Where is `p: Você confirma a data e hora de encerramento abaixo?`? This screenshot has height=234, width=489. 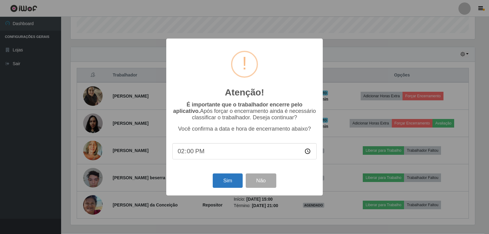 p: Você confirma a data e hora de encerramento abaixo? is located at coordinates (245, 129).